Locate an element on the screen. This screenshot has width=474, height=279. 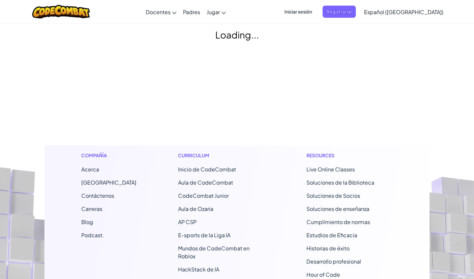
a: Carreras is located at coordinates (92, 209).